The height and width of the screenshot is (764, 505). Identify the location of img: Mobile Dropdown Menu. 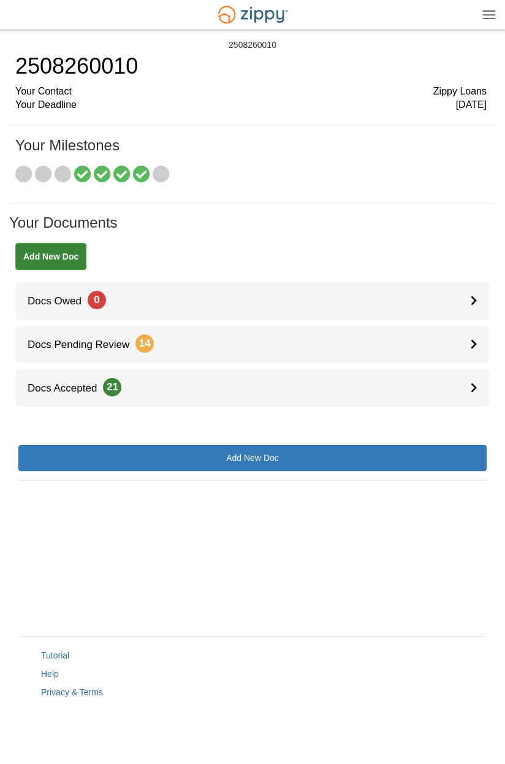
(490, 14).